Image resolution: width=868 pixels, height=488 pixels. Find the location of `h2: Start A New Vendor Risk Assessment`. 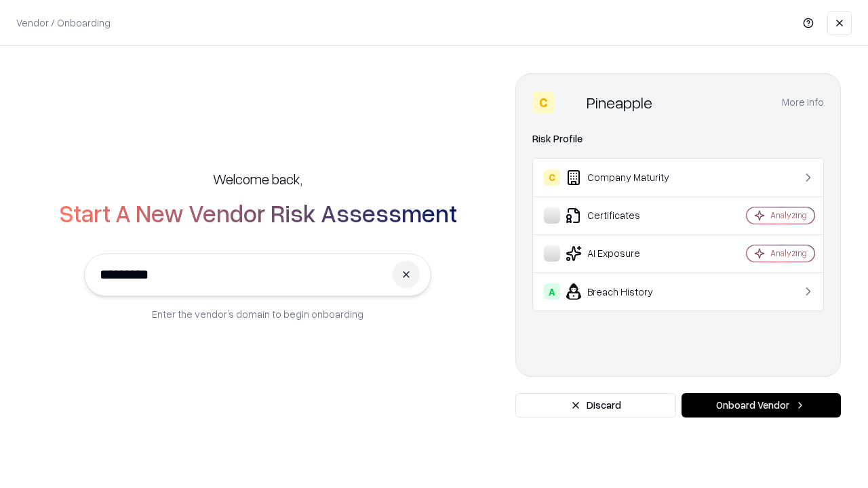

h2: Start A New Vendor Risk Assessment is located at coordinates (257, 213).